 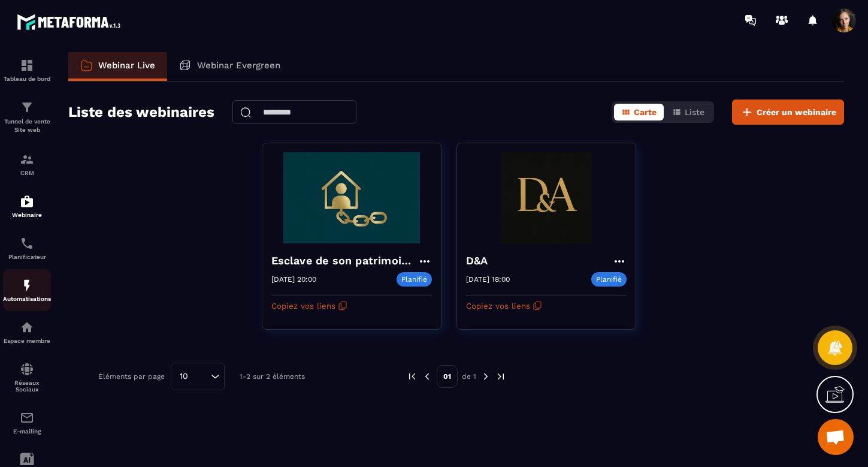 I want to click on p: 01, so click(x=447, y=377).